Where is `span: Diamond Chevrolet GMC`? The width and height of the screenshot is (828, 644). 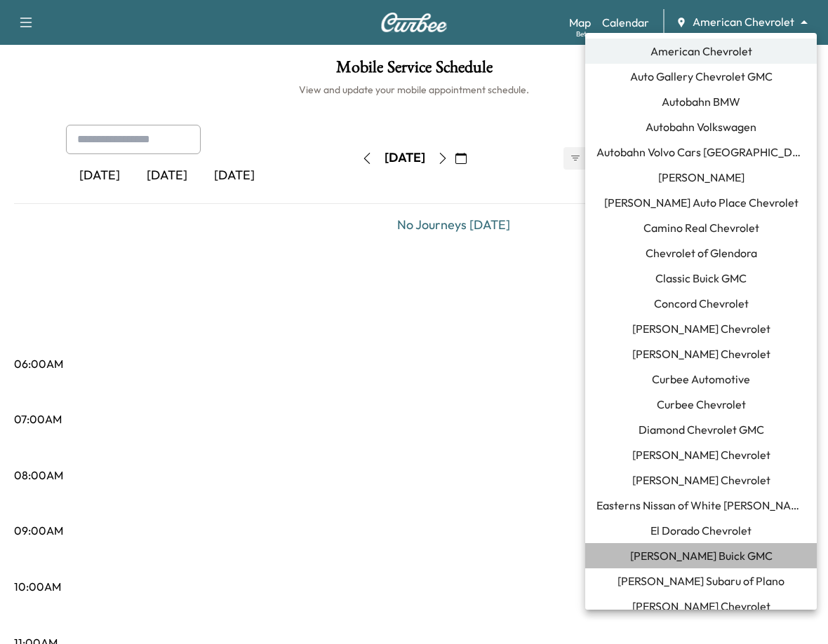
span: Diamond Chevrolet GMC is located at coordinates (701, 430).